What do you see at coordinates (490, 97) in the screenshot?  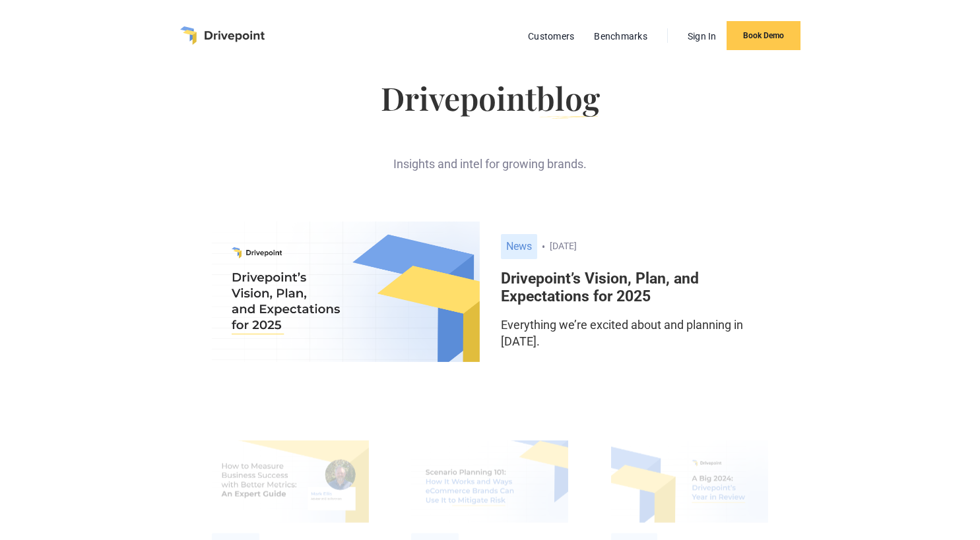 I see `h1: Drivepoint` at bounding box center [490, 97].